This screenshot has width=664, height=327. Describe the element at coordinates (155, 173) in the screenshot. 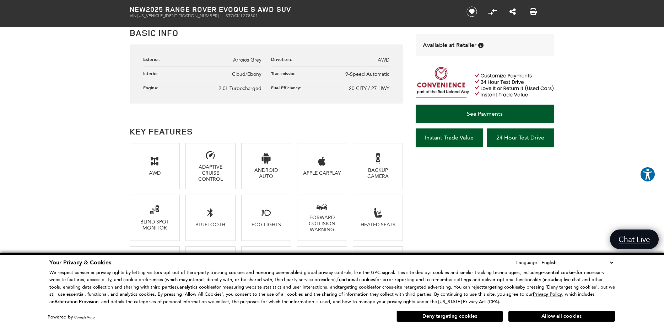

I see `div: AWD` at that location.